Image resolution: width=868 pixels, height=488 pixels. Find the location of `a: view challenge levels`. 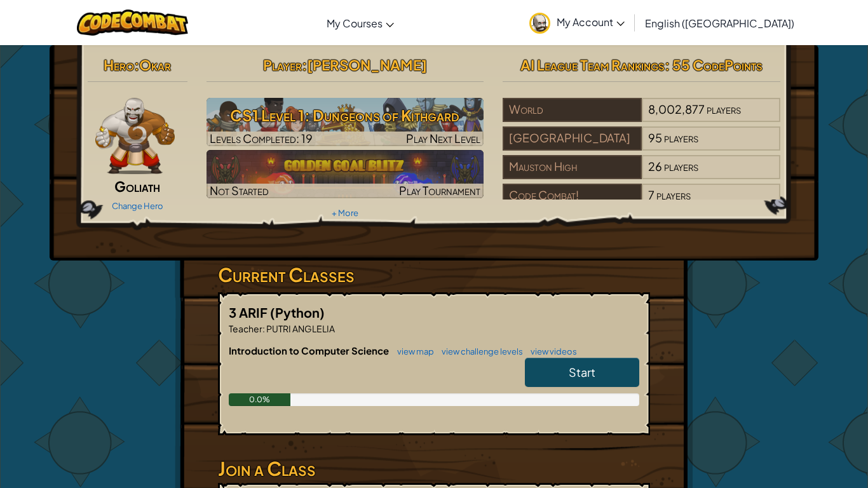

a: view challenge levels is located at coordinates (479, 351).